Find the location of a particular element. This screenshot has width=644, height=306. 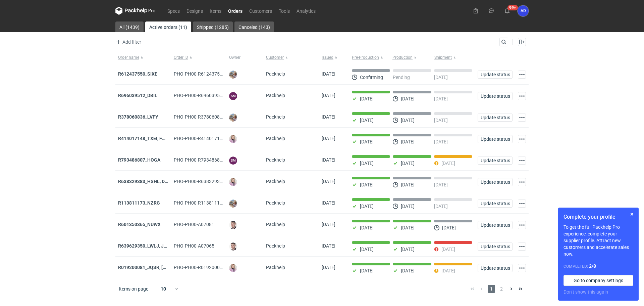

button: AD is located at coordinates (523, 10).